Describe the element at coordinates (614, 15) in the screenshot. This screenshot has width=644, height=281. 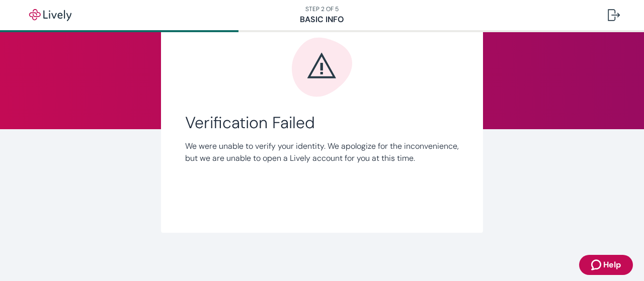
I see `button: Log out` at that location.